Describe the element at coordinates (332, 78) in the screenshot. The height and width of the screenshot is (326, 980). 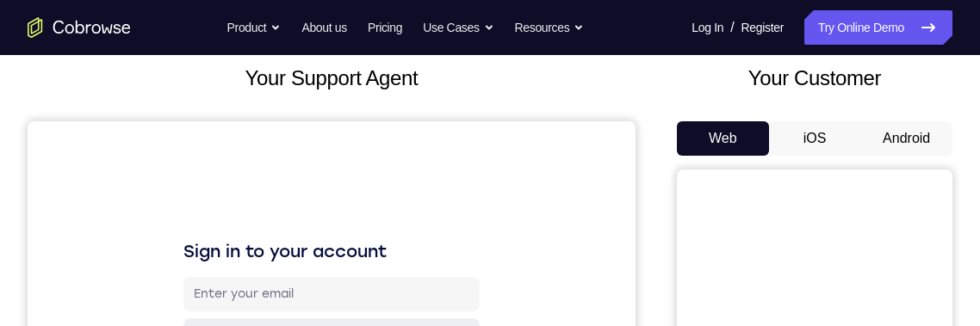
I see `h2: Your Support Agent` at that location.